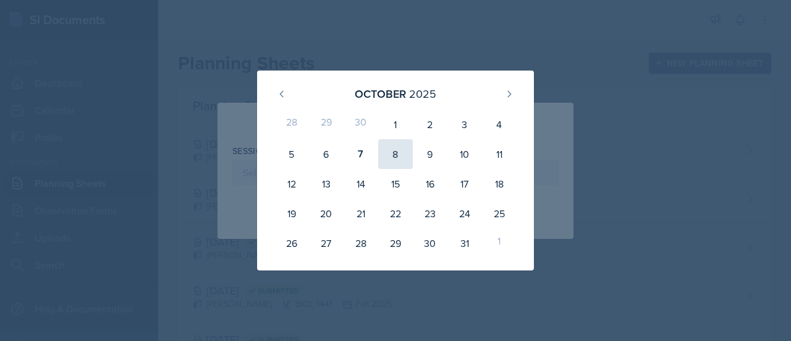  I want to click on div: 7, so click(361, 154).